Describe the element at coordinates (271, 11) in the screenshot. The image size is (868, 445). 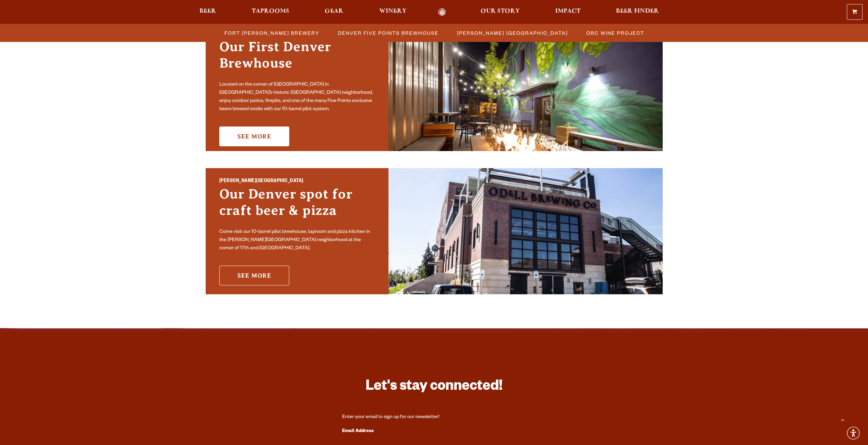
I see `span: Taprooms` at that location.